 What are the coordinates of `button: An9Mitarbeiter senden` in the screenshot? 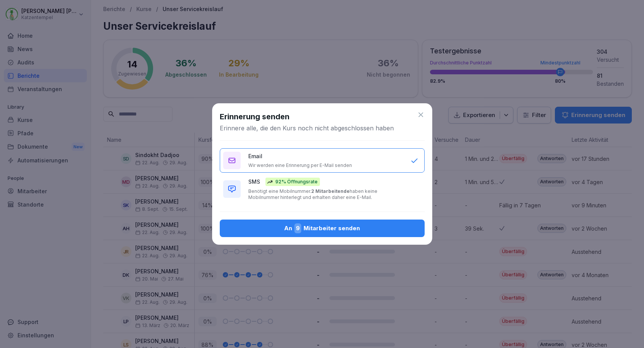 It's located at (322, 228).